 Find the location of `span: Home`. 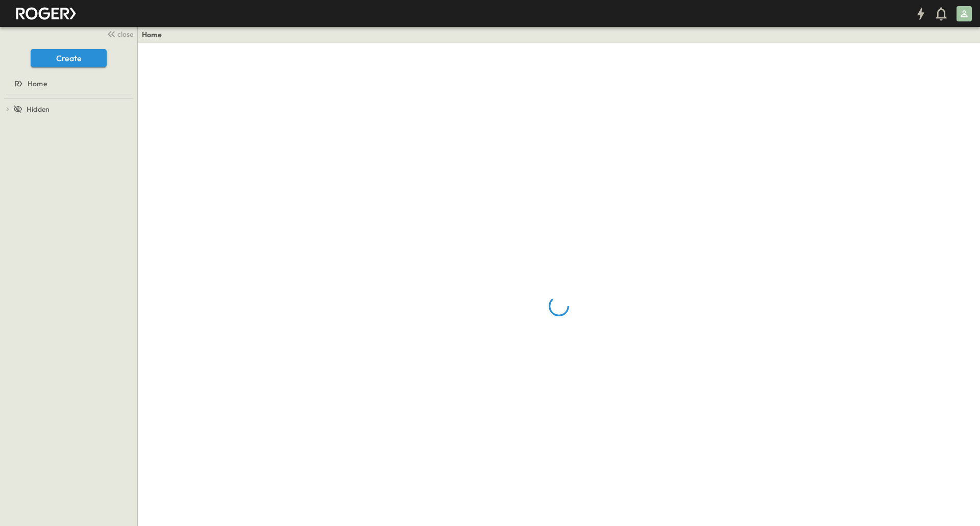

span: Home is located at coordinates (37, 84).